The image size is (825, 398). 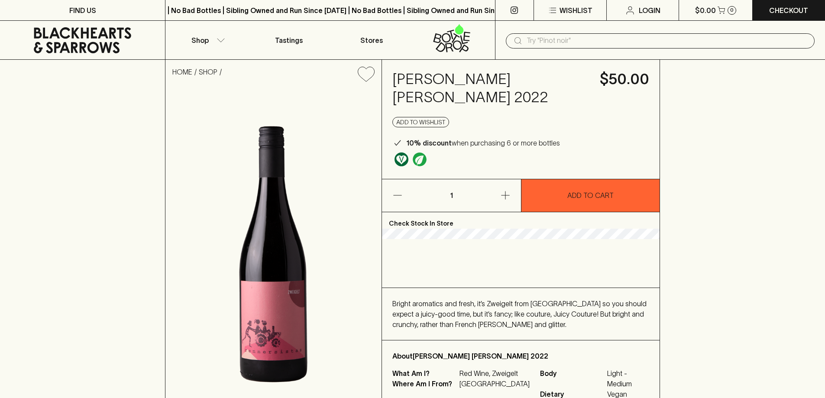 What do you see at coordinates (705, 10) in the screenshot?
I see `p: $0.00` at bounding box center [705, 10].